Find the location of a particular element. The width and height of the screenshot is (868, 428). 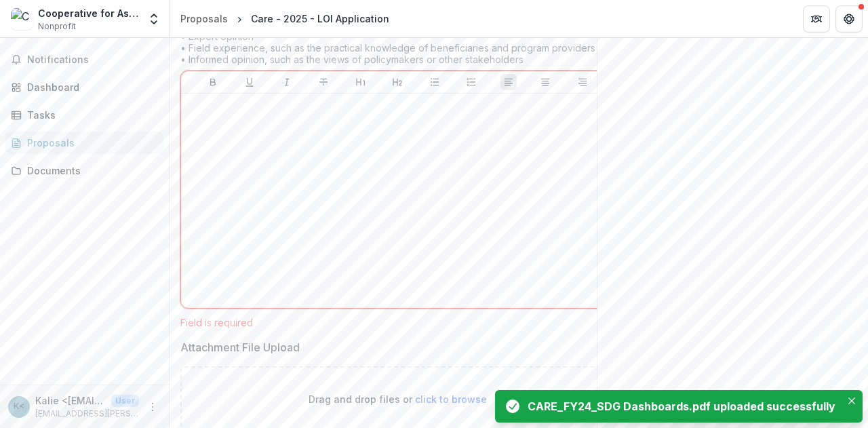

a: Dashboard is located at coordinates (84, 87).